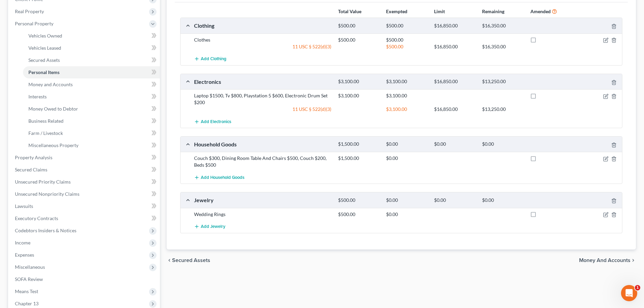 The height and width of the screenshot is (308, 644). Describe the element at coordinates (30, 11) in the screenshot. I see `span: Real Property` at that location.